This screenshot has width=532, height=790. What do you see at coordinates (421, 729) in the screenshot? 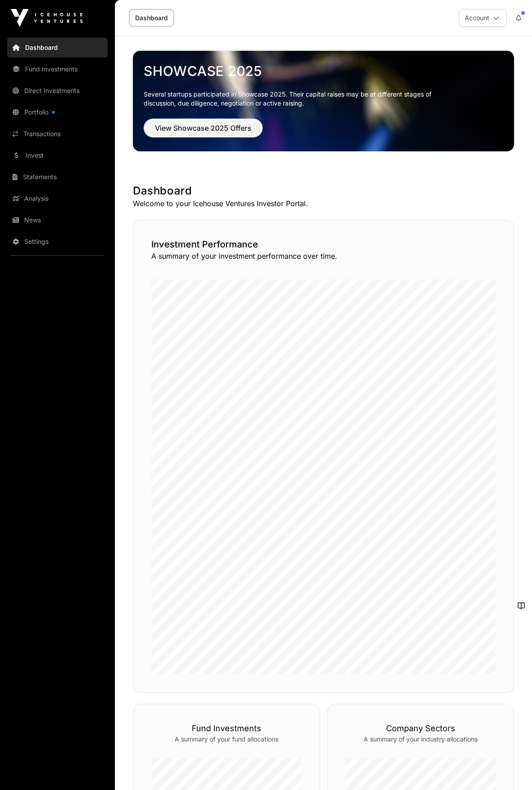
I see `h3: Company Sectors` at bounding box center [421, 729].